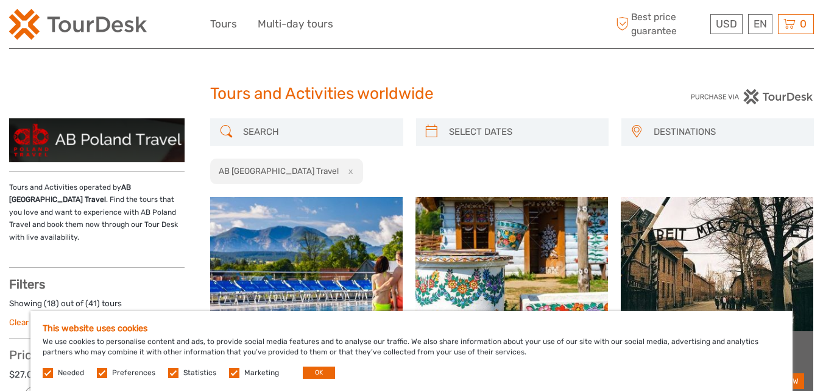 This screenshot has height=391, width=823. Describe the element at coordinates (97, 212) in the screenshot. I see `p: Tours and Activities operated by . Find the tours that you love and want to experience with AB Po...` at that location.